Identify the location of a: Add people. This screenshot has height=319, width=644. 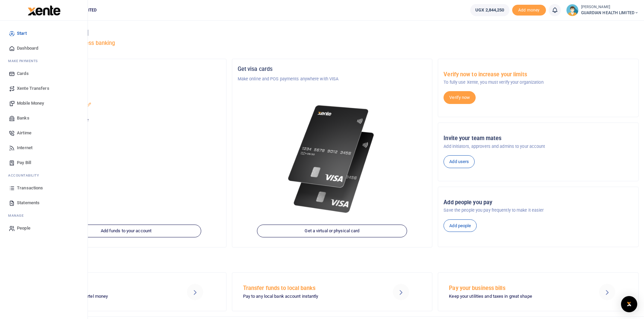
(460, 226).